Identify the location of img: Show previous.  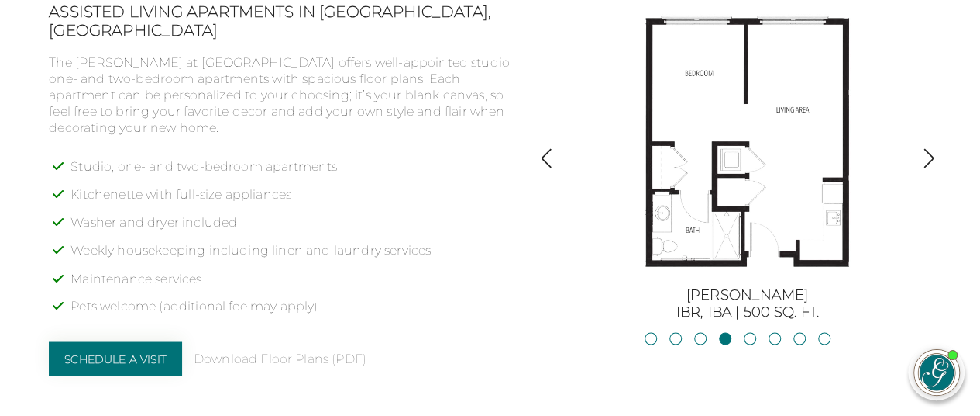
(546, 157).